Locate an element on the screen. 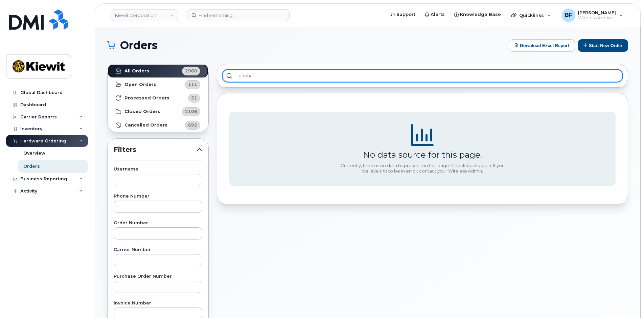 The height and width of the screenshot is (318, 644). input: Search in orders is located at coordinates (422, 76).